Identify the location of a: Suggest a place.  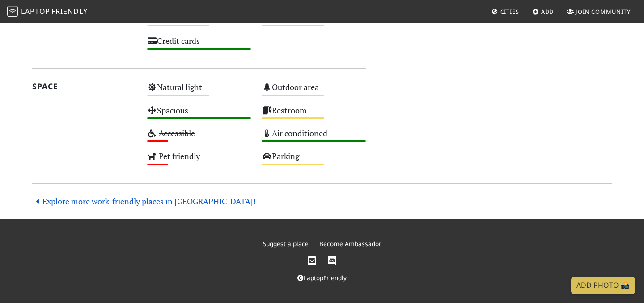
(286, 244).